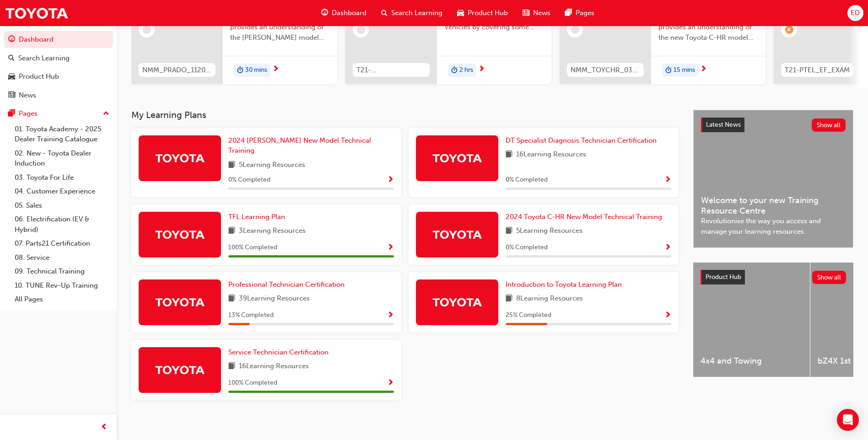 The image size is (868, 440). What do you see at coordinates (287, 284) in the screenshot?
I see `span: Professional Technician Certification` at bounding box center [287, 284].